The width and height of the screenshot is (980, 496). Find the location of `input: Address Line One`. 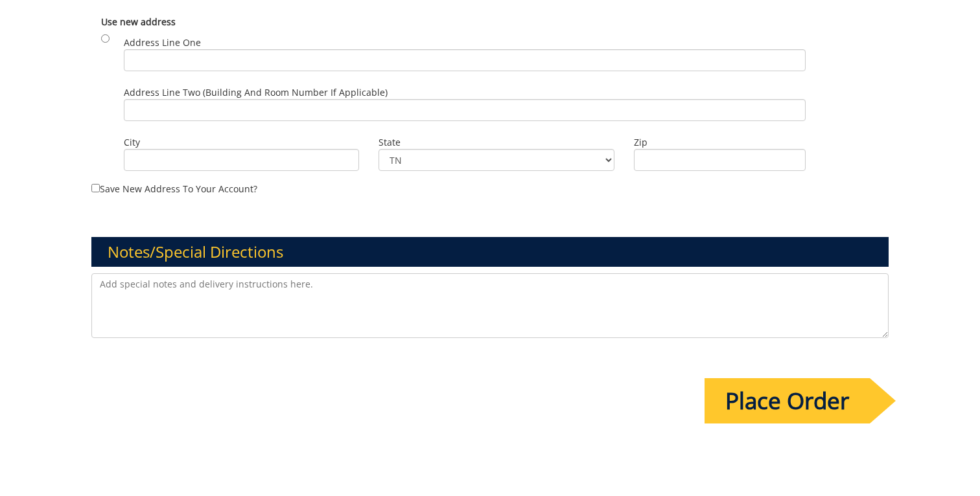

input: Address Line One is located at coordinates (464, 60).